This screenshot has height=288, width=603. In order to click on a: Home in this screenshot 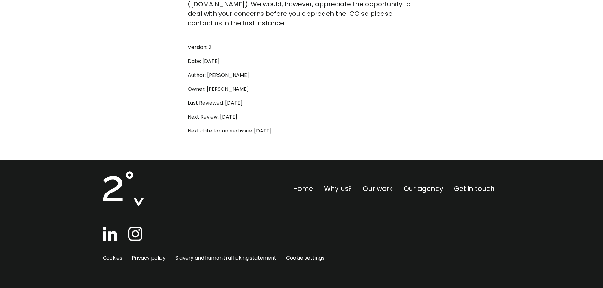, I will do `click(303, 189)`.